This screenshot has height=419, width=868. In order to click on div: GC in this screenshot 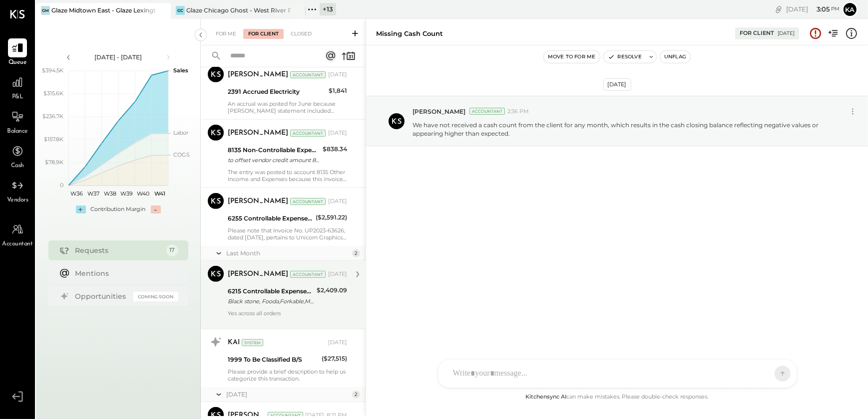, I will do `click(180, 10)`.